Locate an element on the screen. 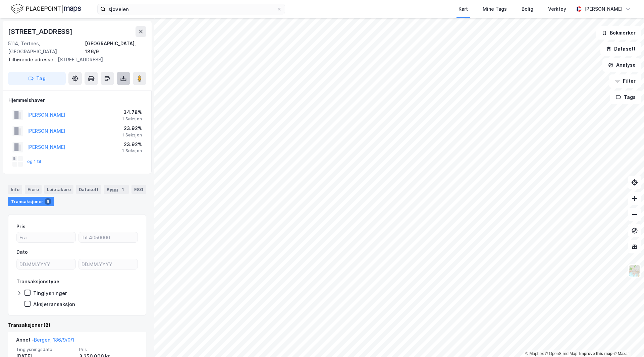  input: Søk på adresse, matrikkel, gårdeiere, leietakere eller personer is located at coordinates (191, 9).